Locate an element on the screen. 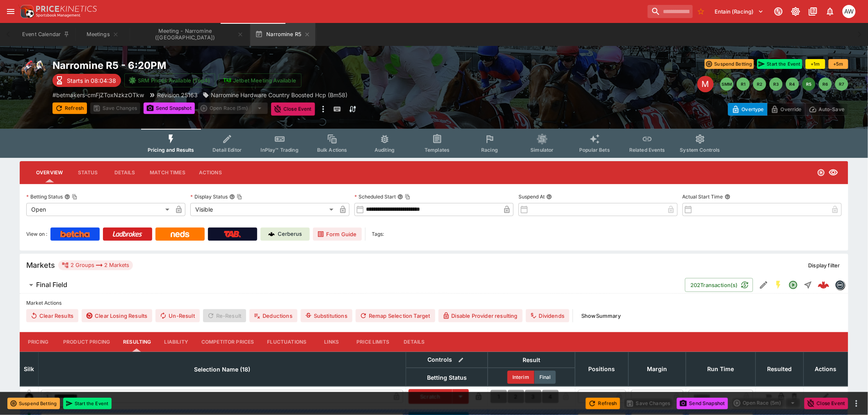  button: Notifications is located at coordinates (830, 11).